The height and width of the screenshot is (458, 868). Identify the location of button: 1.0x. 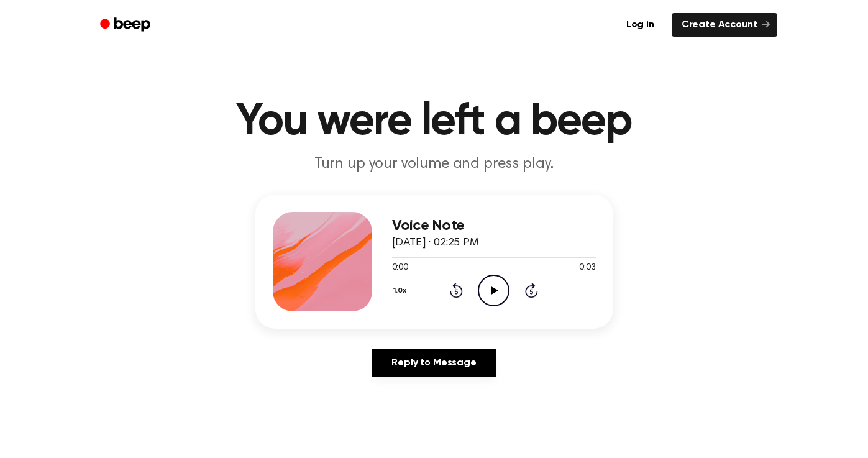
(401, 291).